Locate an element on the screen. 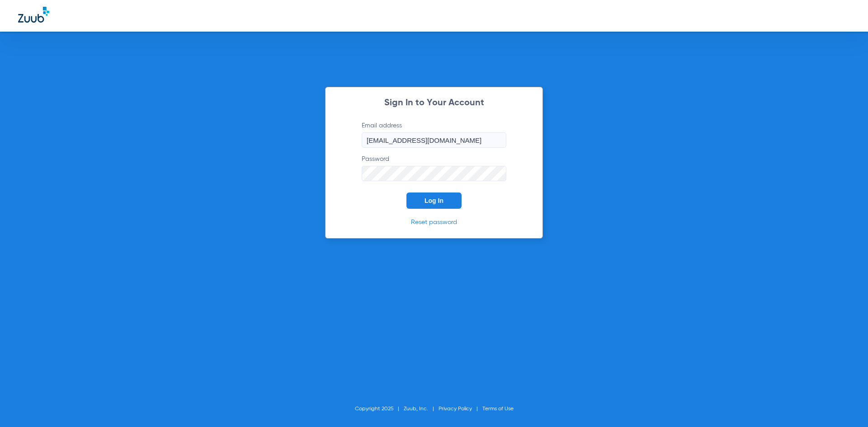  input: Password is located at coordinates (434, 174).